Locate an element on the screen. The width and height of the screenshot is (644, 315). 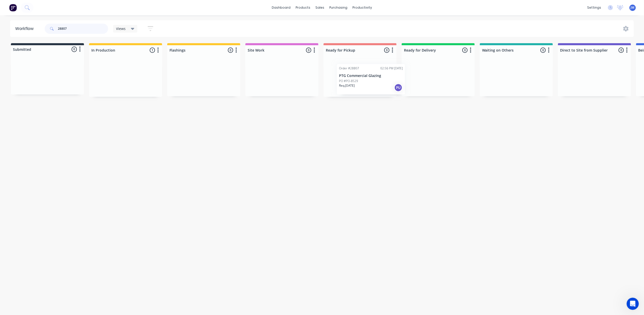
img: Factory is located at coordinates (13, 8).